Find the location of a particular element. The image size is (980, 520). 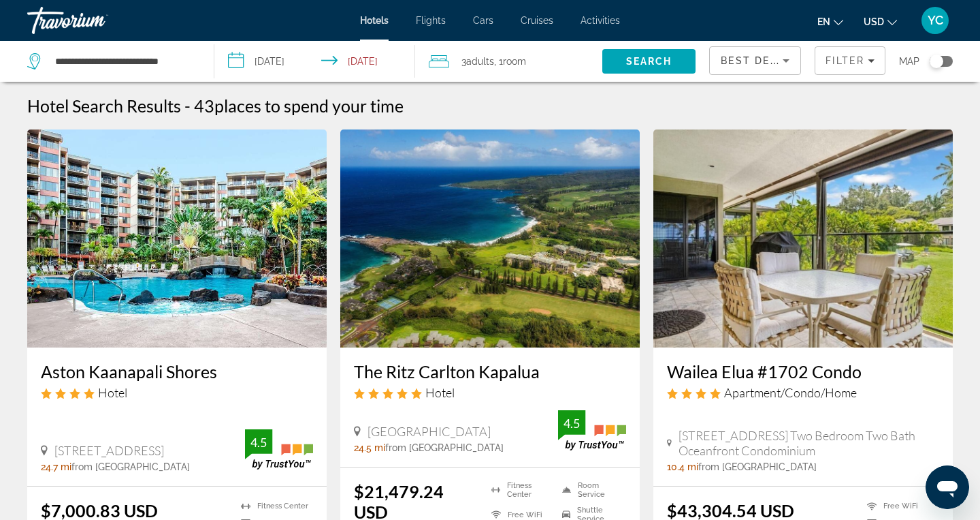

button: Select check in and out date is located at coordinates (314, 61).